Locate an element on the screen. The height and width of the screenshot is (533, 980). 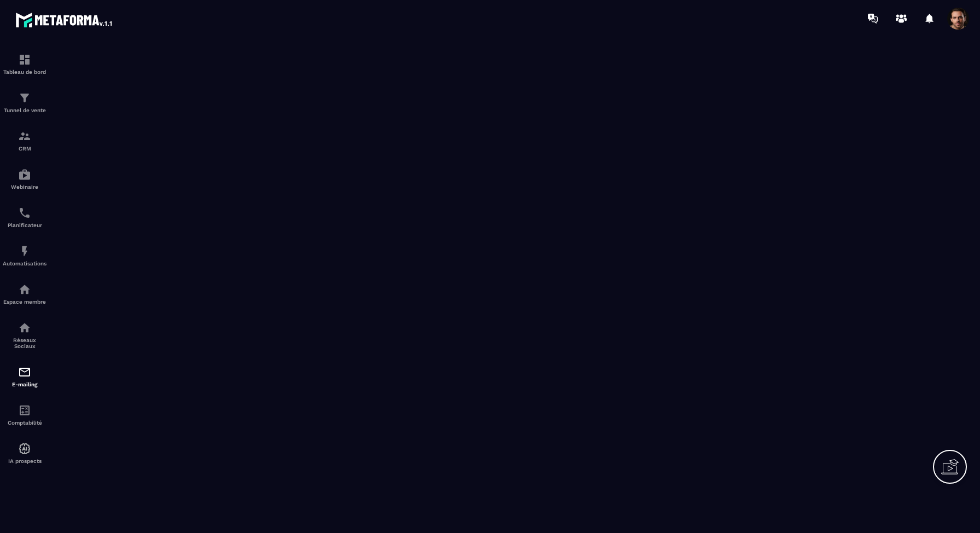
img: social-network is located at coordinates (24, 328).